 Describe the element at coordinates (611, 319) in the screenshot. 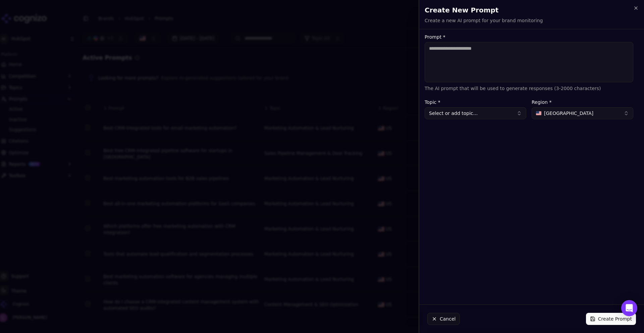

I see `button: Create Prompt` at that location.